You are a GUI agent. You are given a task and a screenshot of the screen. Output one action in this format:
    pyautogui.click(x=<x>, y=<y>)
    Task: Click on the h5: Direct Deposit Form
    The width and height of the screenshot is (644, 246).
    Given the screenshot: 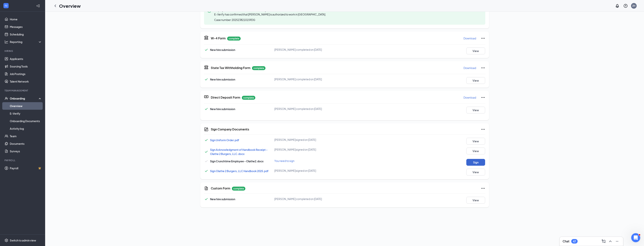 What is the action you would take?
    pyautogui.click(x=226, y=97)
    